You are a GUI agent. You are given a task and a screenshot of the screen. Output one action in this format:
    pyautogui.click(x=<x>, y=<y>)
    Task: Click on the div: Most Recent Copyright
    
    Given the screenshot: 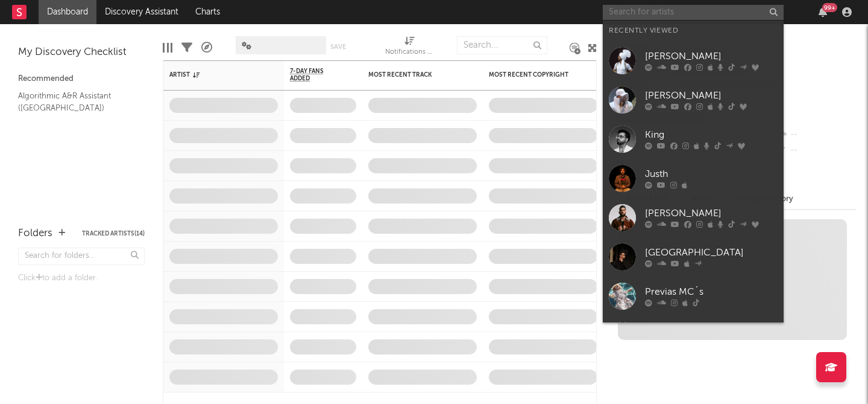 What is the action you would take?
    pyautogui.click(x=534, y=75)
    